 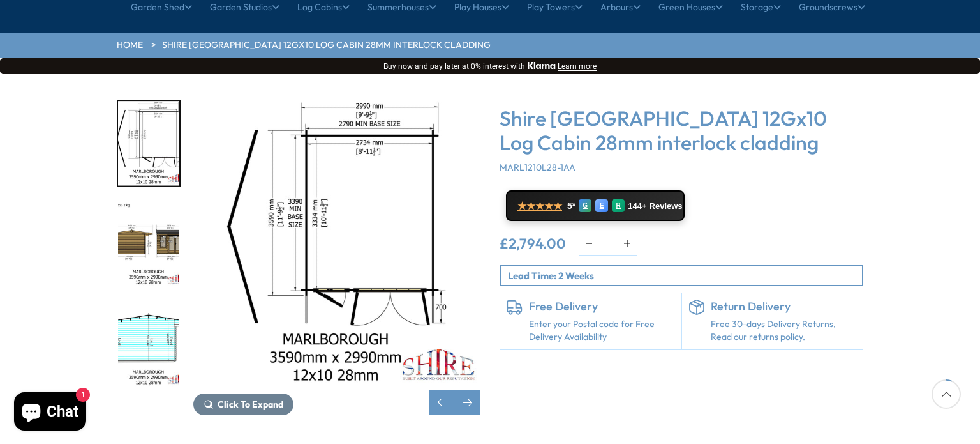 What do you see at coordinates (149, 243) in the screenshot?
I see `img: 12x10MarlboroughSTDELEVATIONSMMFT28mmTEMP_56476c18-d6f5-457f-ac15-447675c32051_200x200.jpg` at bounding box center [149, 243].